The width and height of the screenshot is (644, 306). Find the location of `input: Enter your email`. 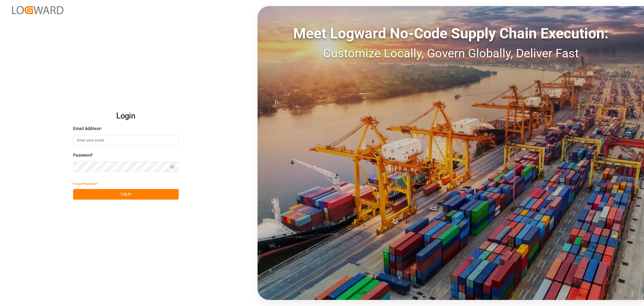

input: Enter your email is located at coordinates (126, 141).